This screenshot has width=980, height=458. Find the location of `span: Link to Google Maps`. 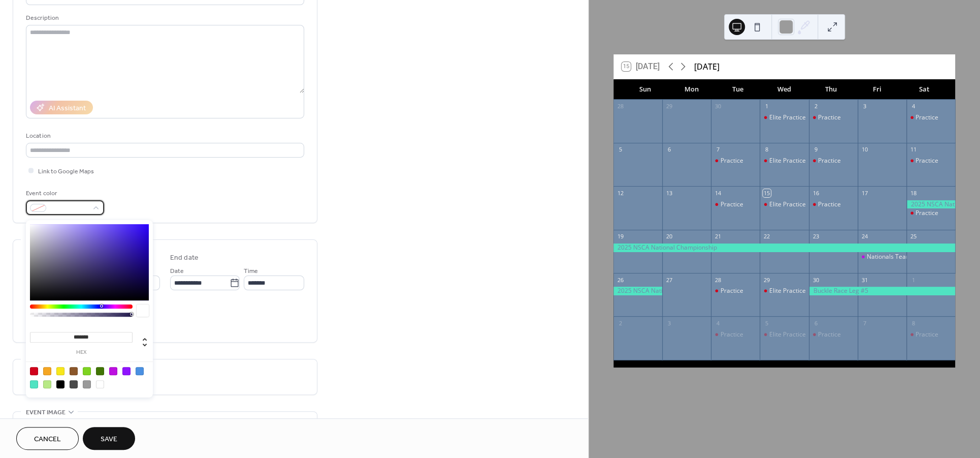

span: Link to Google Maps is located at coordinates (66, 171).